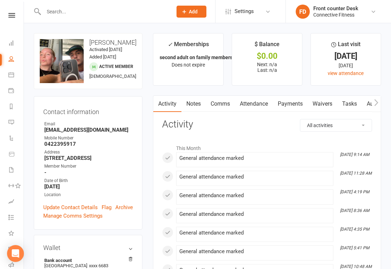 This screenshot has width=391, height=269. I want to click on div: Mobile Number, so click(89, 138).